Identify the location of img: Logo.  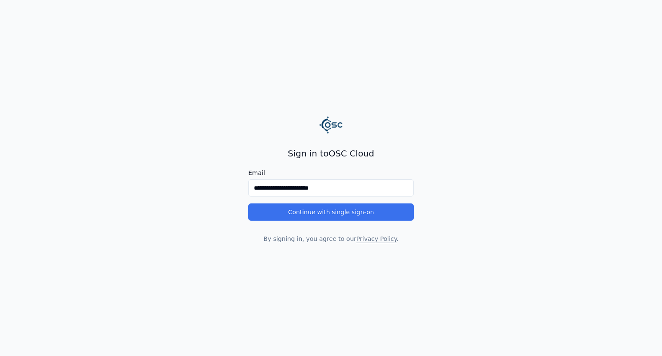
(331, 125).